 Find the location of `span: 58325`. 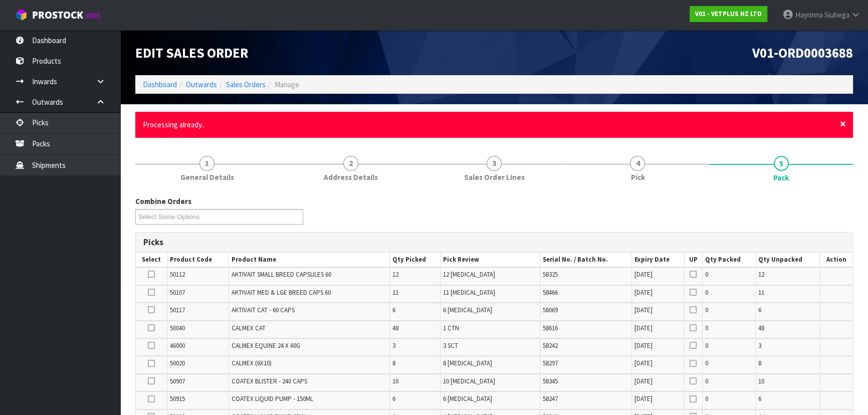

span: 58325 is located at coordinates (550, 275).